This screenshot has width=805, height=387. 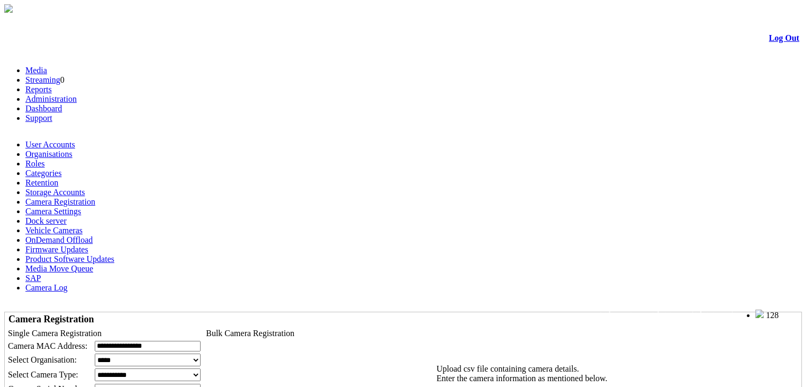 What do you see at coordinates (50, 144) in the screenshot?
I see `a: User Accounts` at bounding box center [50, 144].